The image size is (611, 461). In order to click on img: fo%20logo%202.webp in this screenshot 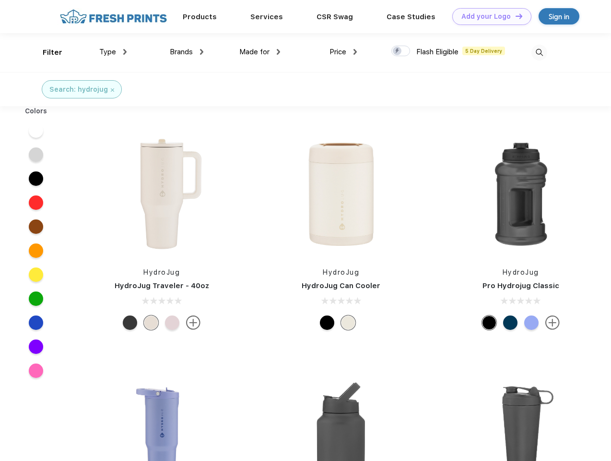, I will do `click(113, 16)`.